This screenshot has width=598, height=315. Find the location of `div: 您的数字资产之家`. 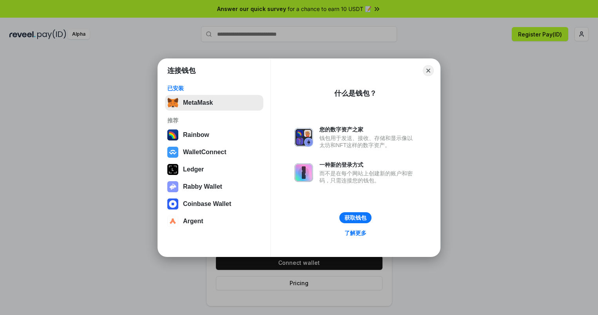

div: 您的数字资产之家 is located at coordinates (368, 129).